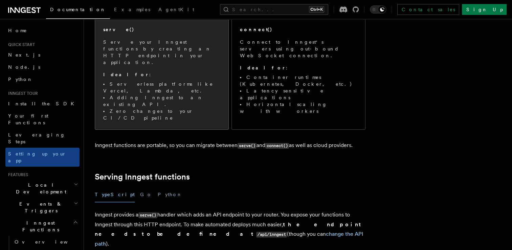 The width and height of the screenshot is (512, 250). I want to click on p: Inngest functions are portable, so you can migrate between and as well as cloud providers., so click(230, 145).